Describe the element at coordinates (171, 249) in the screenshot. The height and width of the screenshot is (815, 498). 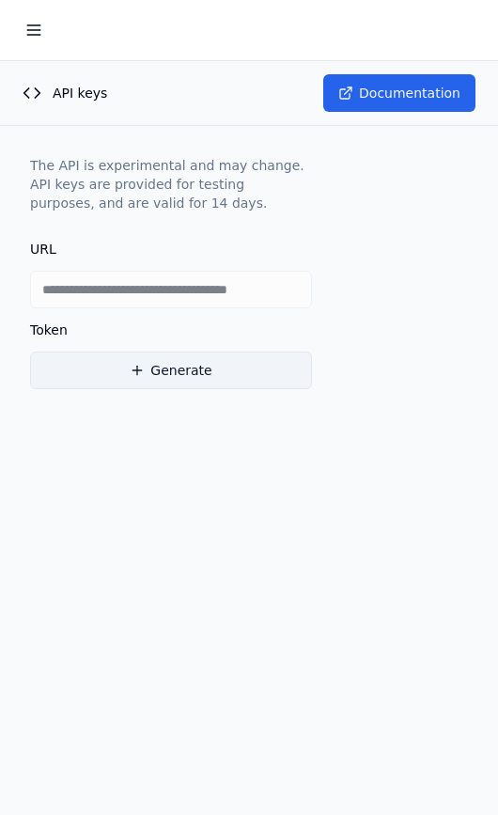
I see `label: URL` at that location.